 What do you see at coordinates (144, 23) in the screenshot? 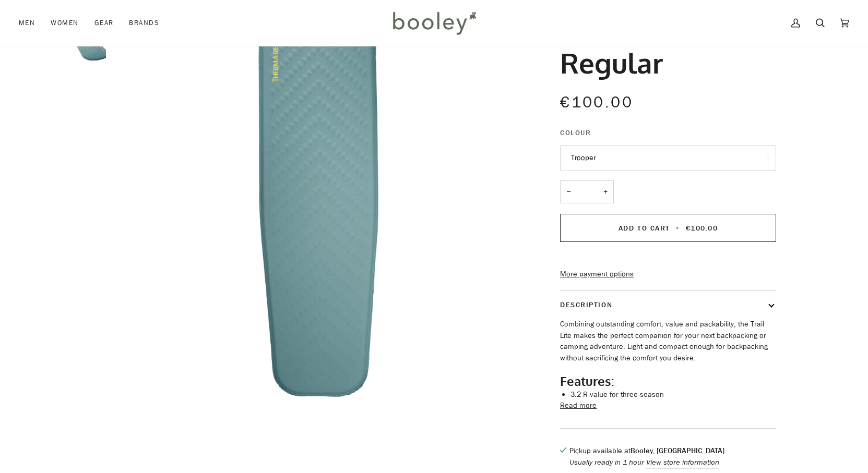
I see `span: Brands` at bounding box center [144, 23].